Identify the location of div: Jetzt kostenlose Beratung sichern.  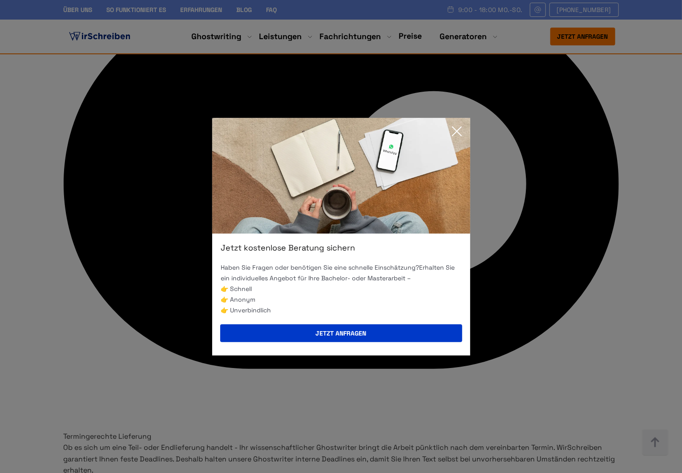
(341, 248).